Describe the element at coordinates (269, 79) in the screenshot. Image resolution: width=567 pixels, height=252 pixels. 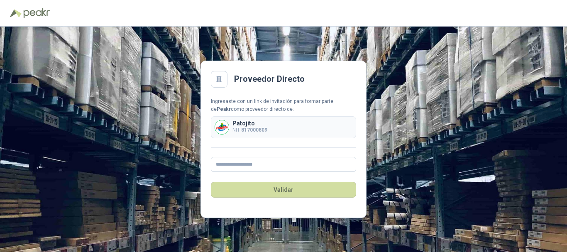
I see `h2: Proveedor Directo` at that location.